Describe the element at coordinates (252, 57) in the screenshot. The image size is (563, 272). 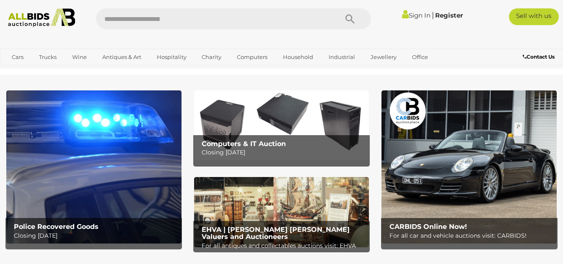
I see `a: Computers` at that location.